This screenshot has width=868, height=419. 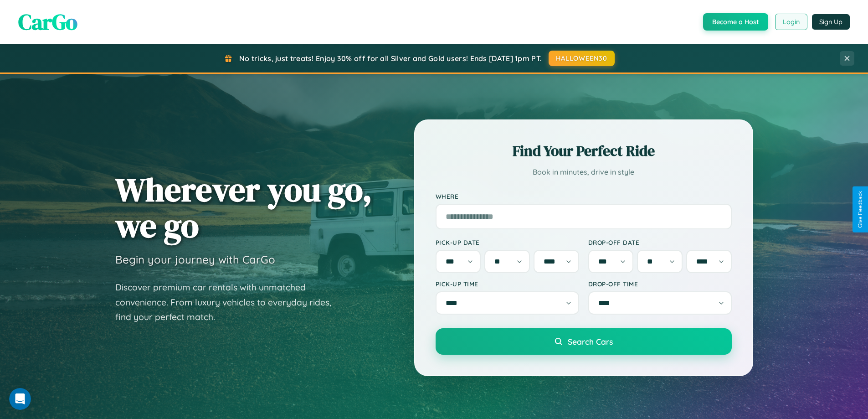 I want to click on button: HALLOWEEN30, so click(x=581, y=58).